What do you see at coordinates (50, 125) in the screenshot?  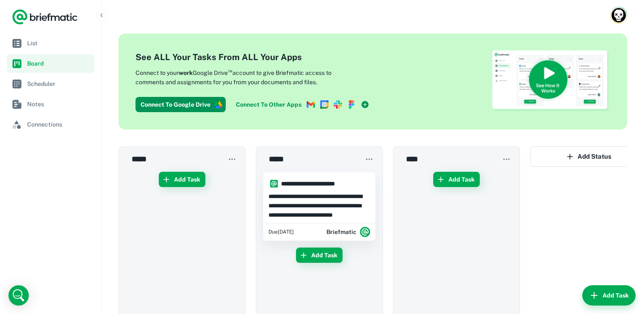 I see `a: Connections` at bounding box center [50, 125].